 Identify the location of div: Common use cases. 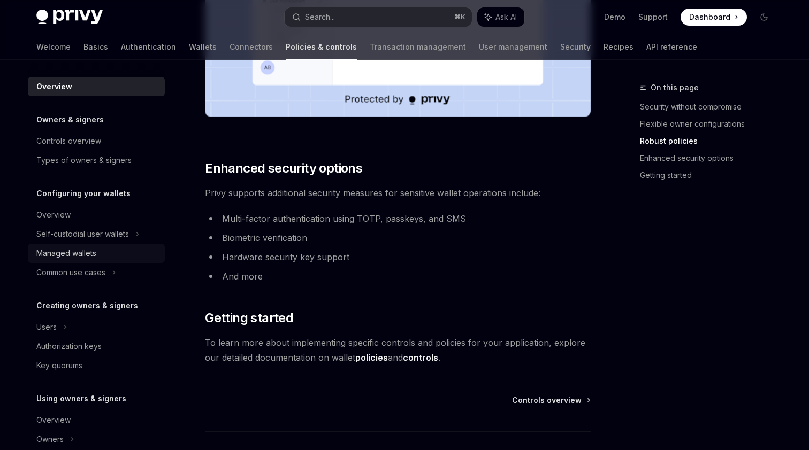
(71, 273).